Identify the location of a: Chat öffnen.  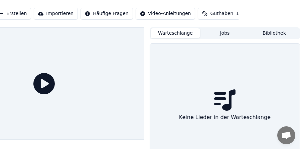
(286, 136).